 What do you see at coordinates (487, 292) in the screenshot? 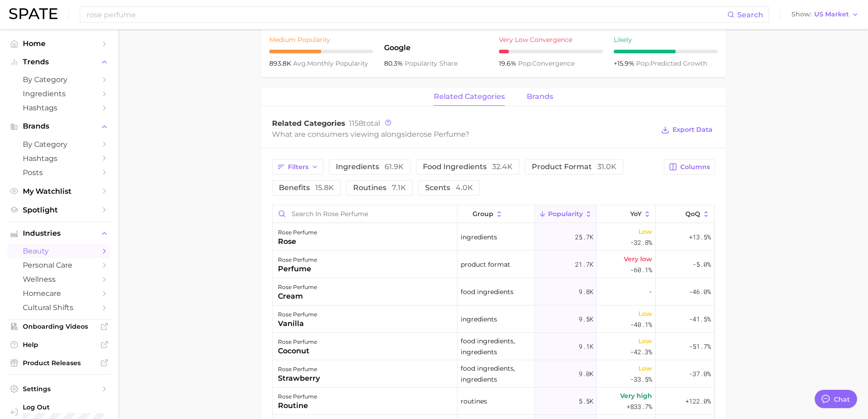
I see `span: food ingredients` at bounding box center [487, 292].